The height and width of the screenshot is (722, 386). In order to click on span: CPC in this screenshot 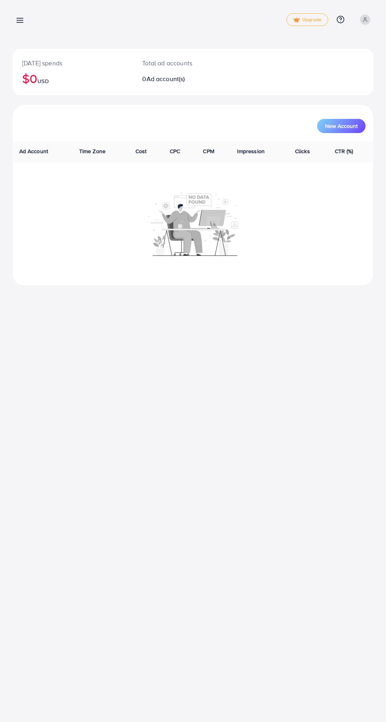, I will do `click(175, 151)`.